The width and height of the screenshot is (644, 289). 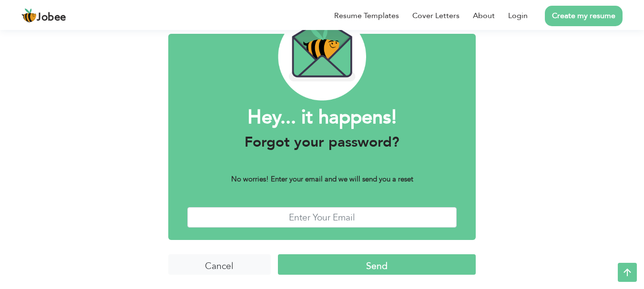 What do you see at coordinates (518, 16) in the screenshot?
I see `a: Login` at bounding box center [518, 16].